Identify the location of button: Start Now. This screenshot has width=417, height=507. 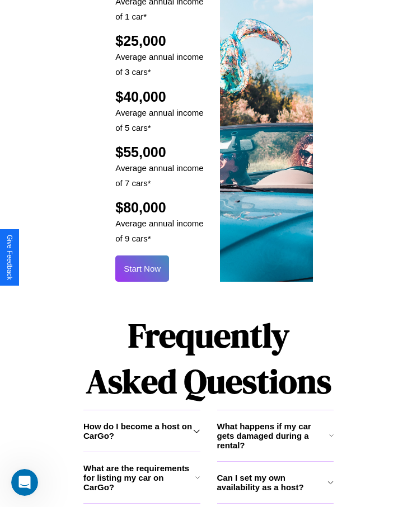
(142, 269).